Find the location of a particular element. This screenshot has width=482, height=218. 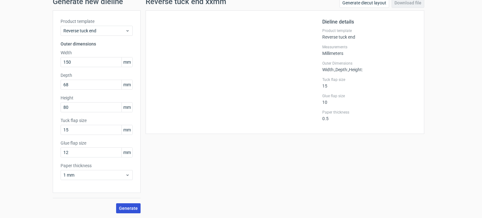

div: 10 is located at coordinates (369, 99).